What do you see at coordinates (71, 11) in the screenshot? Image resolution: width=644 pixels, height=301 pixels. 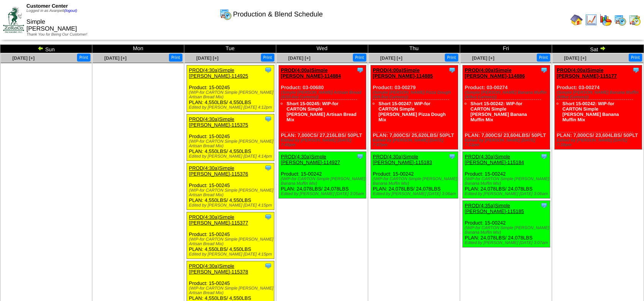 I see `a: (logout)` at bounding box center [71, 11].